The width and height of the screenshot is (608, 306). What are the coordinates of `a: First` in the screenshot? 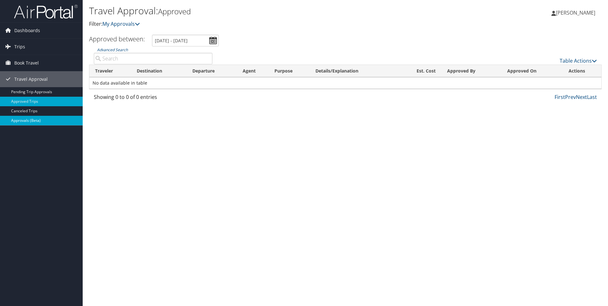 It's located at (560, 97).